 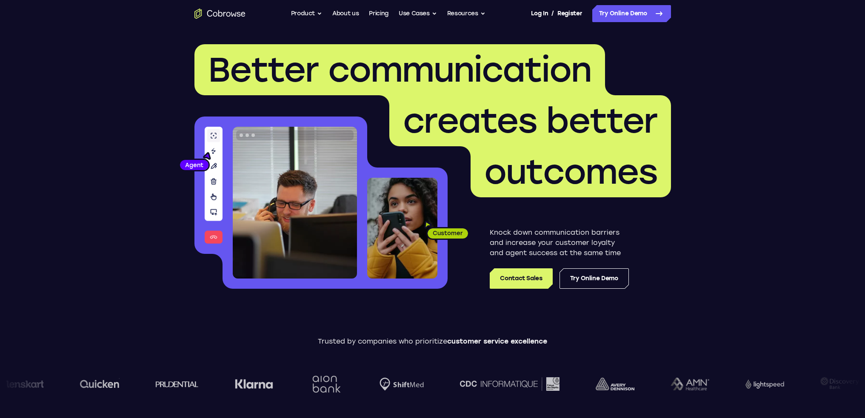 What do you see at coordinates (509, 384) in the screenshot?
I see `img: CDC Informatique` at bounding box center [509, 384].